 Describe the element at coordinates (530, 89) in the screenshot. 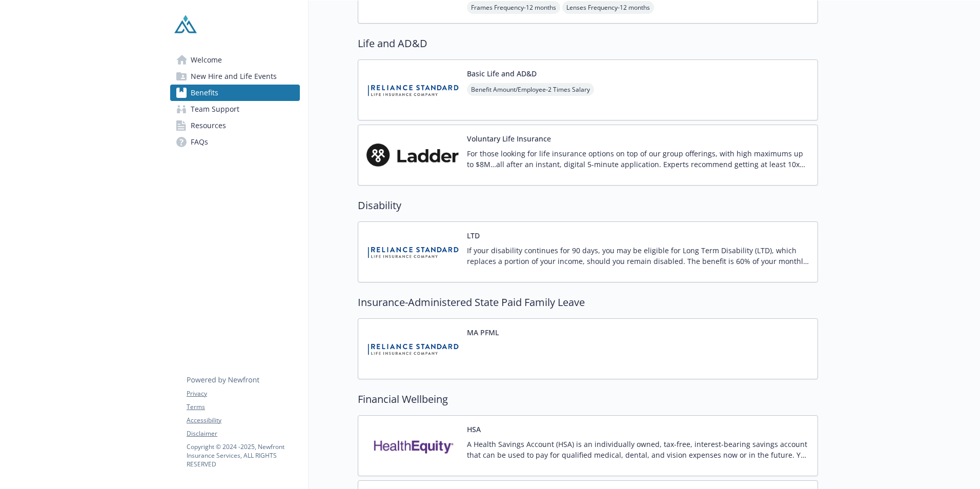

I see `span: Benefit Amount/Employee - 2 Times Salary` at that location.